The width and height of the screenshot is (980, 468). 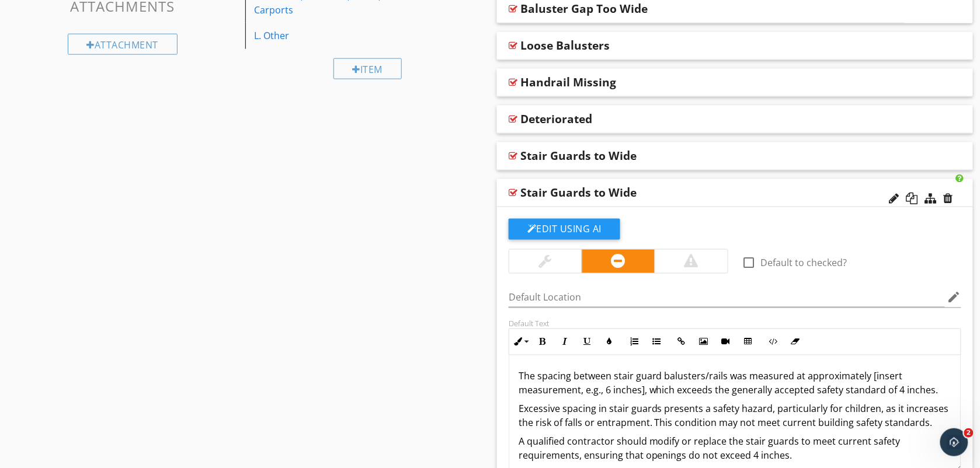 What do you see at coordinates (587, 342) in the screenshot?
I see `button: Underline (Ctrl+U)` at bounding box center [587, 342].